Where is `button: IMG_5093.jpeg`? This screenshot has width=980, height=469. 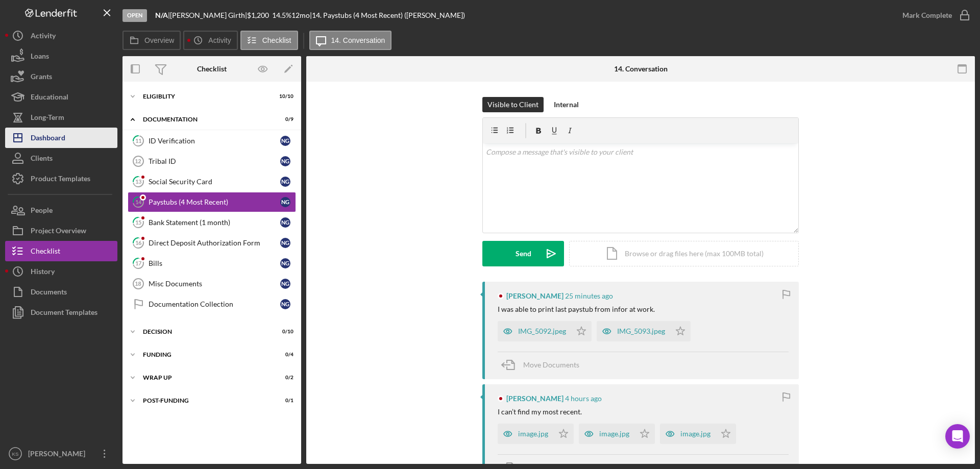
button: IMG_5093.jpeg is located at coordinates (644, 332).